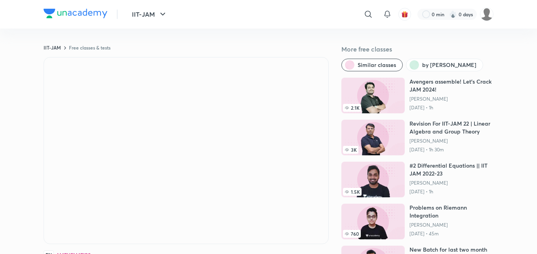  I want to click on img: Company Logo, so click(75, 13).